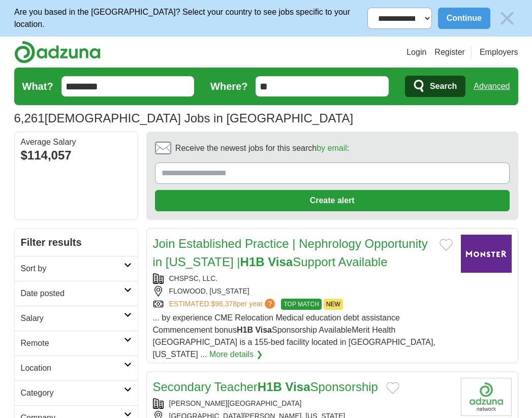 The height and width of the screenshot is (418, 532). I want to click on h2: Category, so click(72, 393).